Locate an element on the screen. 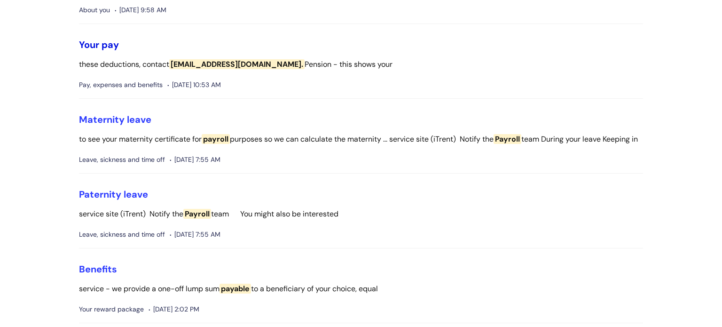  p: these deductions, contact Pension - this shows your is located at coordinates (361, 64).